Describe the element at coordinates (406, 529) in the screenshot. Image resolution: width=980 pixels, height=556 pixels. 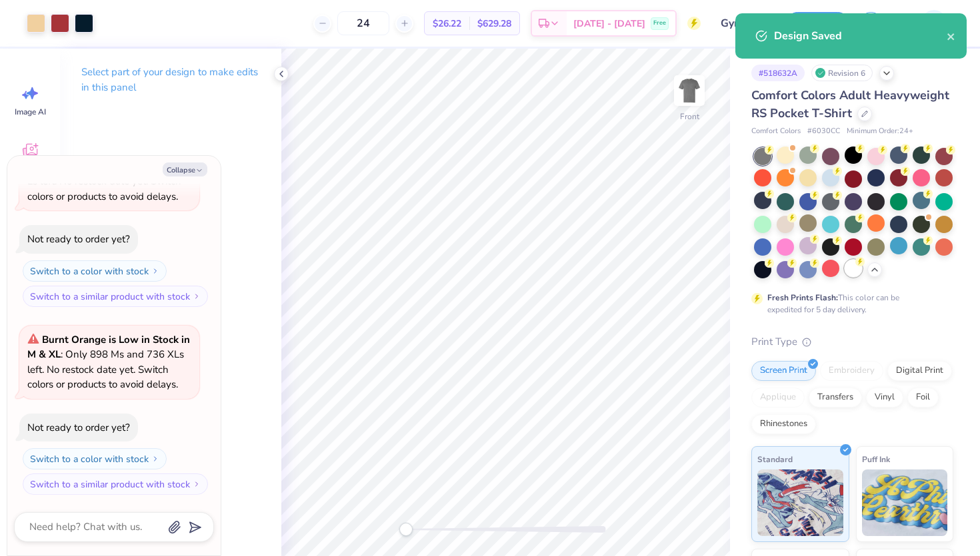
I see `div: Accessibility label` at that location.